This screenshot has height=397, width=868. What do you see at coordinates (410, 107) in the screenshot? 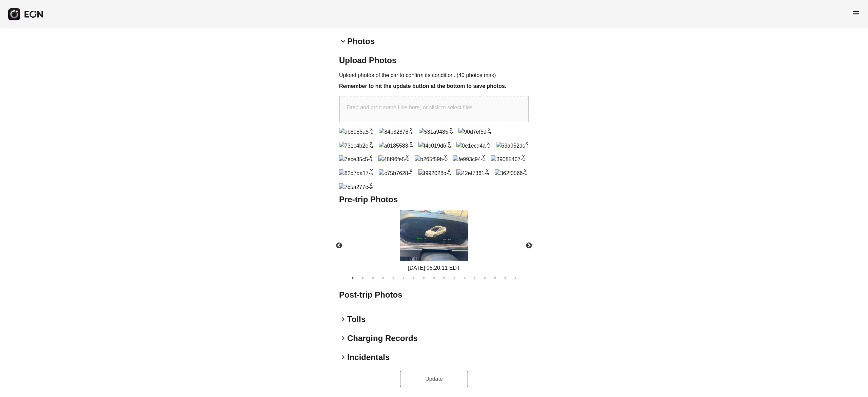
I see `p: Drag and drop some files here, or click to select files` at bounding box center [410, 107].